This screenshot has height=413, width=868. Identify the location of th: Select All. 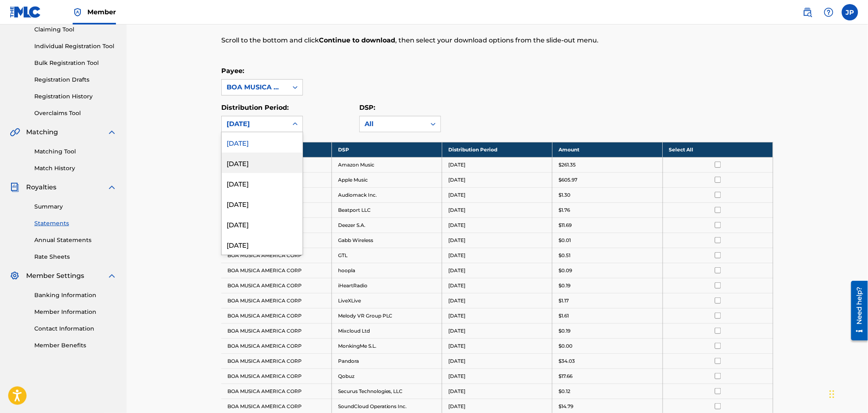
(718, 150).